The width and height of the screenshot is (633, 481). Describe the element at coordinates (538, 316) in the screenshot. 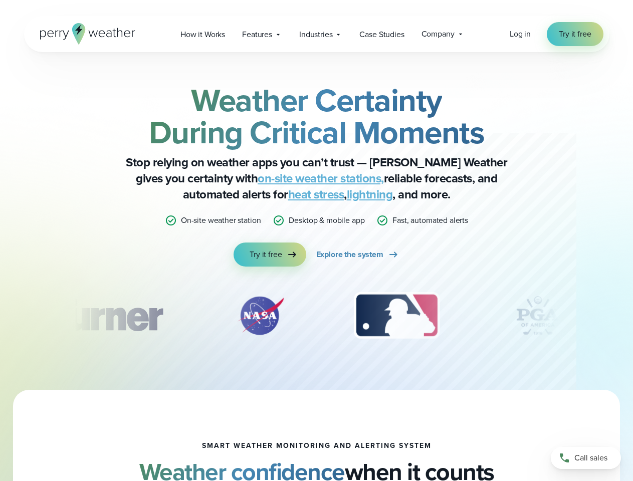

I see `div: 4 of 12` at that location.